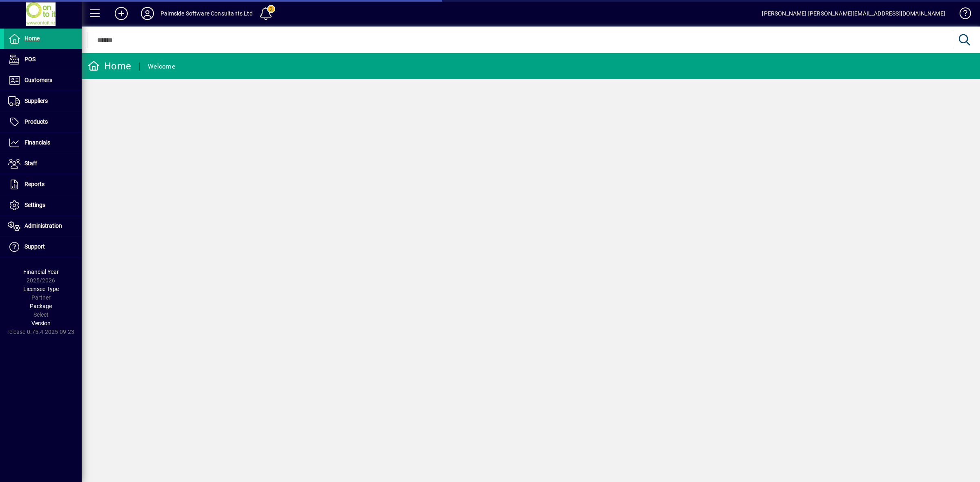 Image resolution: width=980 pixels, height=482 pixels. What do you see at coordinates (41, 306) in the screenshot?
I see `span: Package` at bounding box center [41, 306].